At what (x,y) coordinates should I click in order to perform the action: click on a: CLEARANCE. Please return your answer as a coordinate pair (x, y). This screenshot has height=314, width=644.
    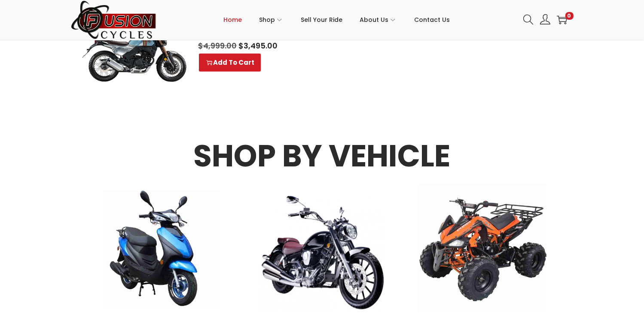
    Looking at the image, I should click on (134, 50).